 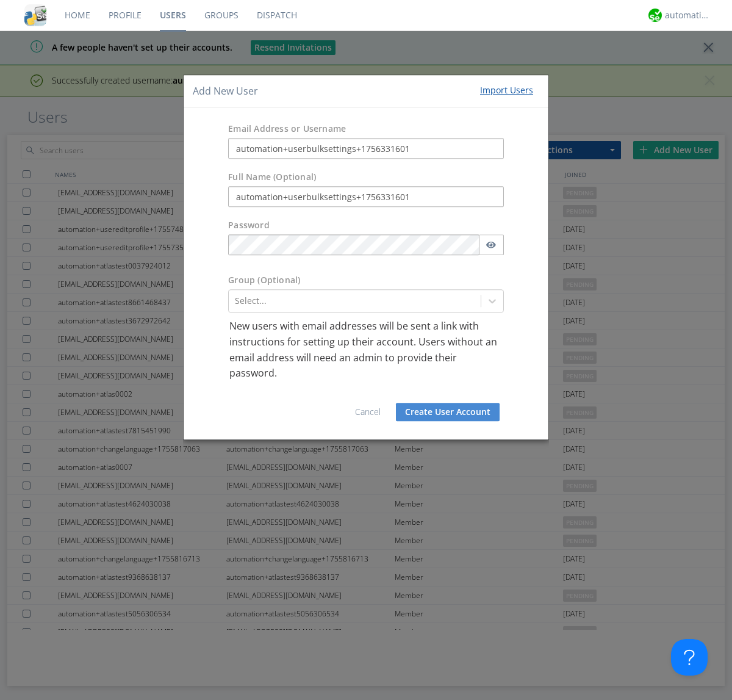 What do you see at coordinates (507, 90) in the screenshot?
I see `div: Import Users` at bounding box center [507, 90].